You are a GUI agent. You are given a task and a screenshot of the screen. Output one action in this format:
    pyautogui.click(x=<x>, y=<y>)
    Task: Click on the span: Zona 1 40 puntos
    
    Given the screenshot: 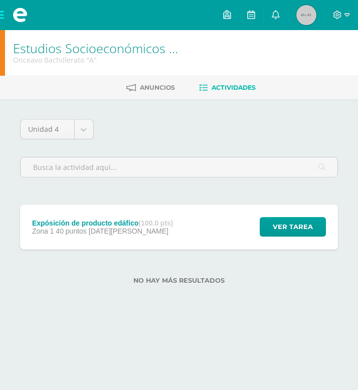 What is the action you would take?
    pyautogui.click(x=59, y=231)
    